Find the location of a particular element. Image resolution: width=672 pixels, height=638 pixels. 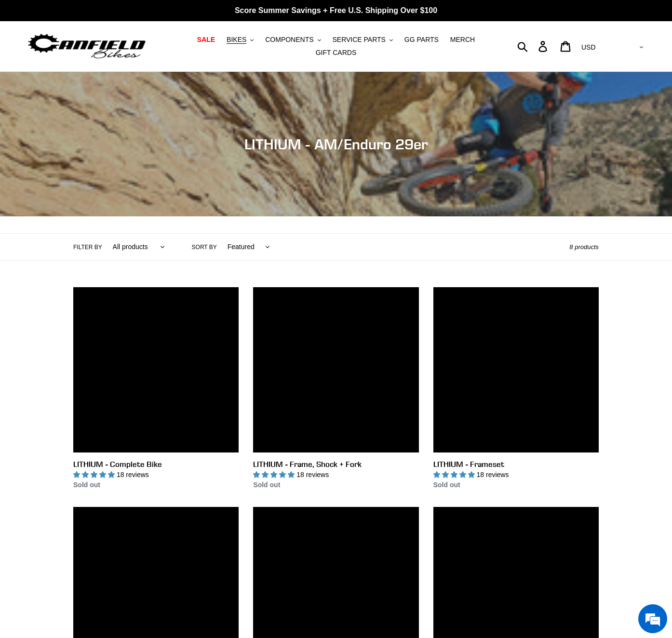

span: BIKES is located at coordinates (237, 40).